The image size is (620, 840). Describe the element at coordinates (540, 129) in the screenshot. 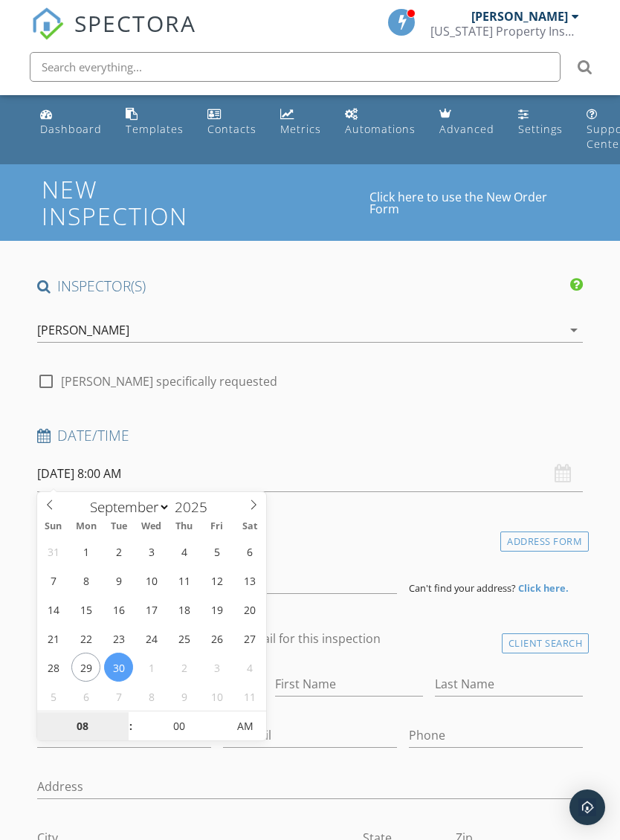

I see `div: Settings` at that location.